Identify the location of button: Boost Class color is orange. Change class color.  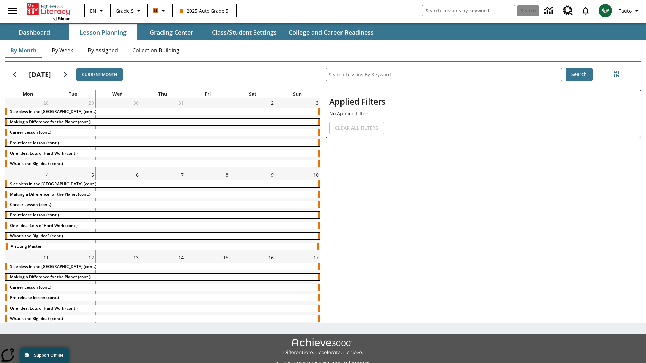
(160, 11).